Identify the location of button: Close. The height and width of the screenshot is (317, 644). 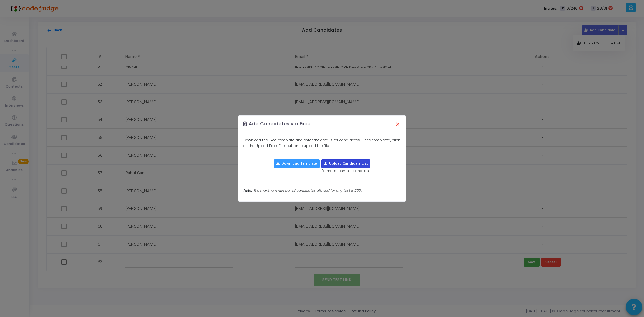
(398, 124).